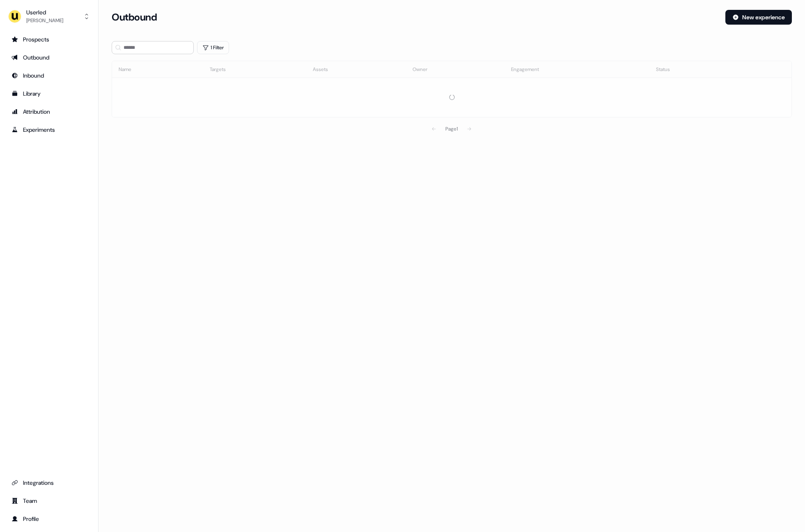 Image resolution: width=805 pixels, height=532 pixels. Describe the element at coordinates (49, 57) in the screenshot. I see `a: Go to outbound experience` at that location.